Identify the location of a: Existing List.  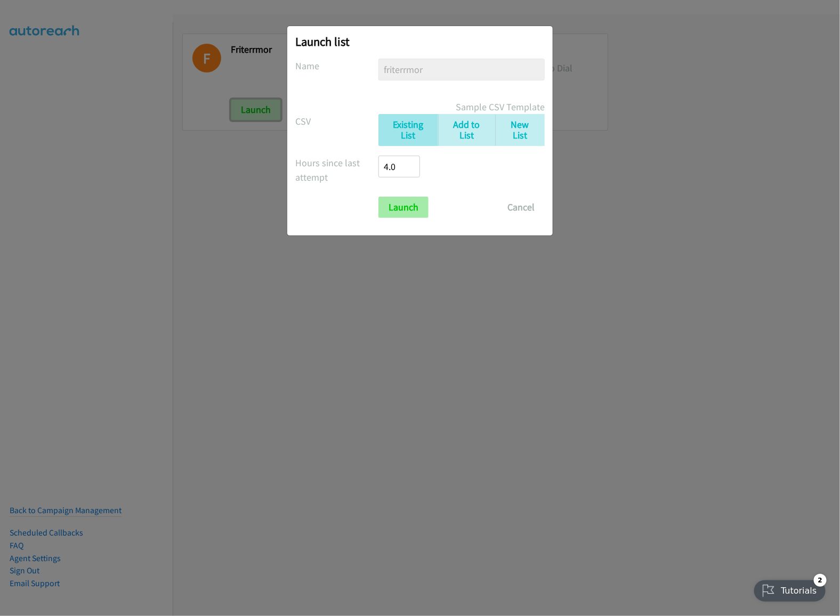
(408, 130).